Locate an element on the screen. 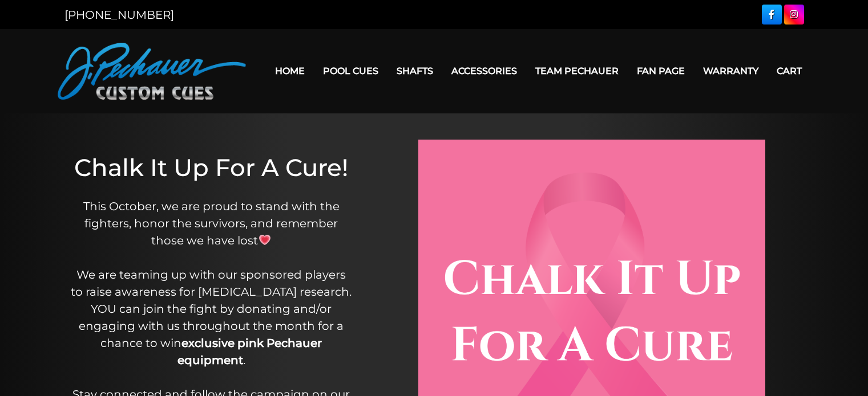 This screenshot has width=868, height=396. a: Home is located at coordinates (290, 71).